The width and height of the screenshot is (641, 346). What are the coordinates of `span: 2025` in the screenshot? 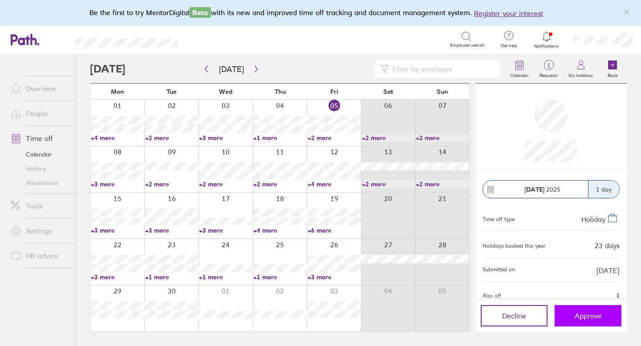 It's located at (542, 190).